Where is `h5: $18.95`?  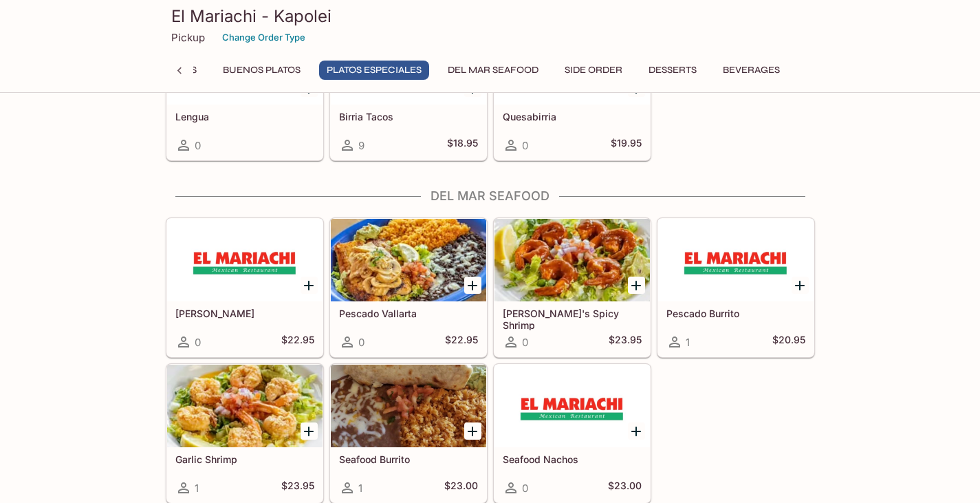
h5: $18.95 is located at coordinates (463, 145).